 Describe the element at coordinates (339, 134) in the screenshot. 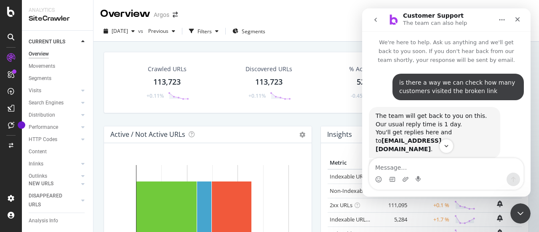

I see `h4: Insights` at that location.